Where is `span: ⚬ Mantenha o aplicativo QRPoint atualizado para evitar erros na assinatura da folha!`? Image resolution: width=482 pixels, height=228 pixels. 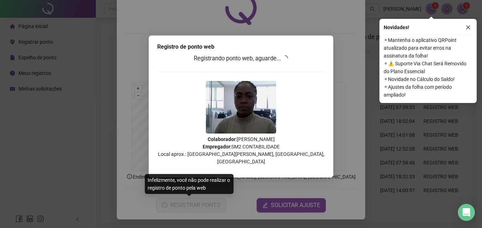
span: ⚬ Mantenha o aplicativo QRPoint atualizado para evitar erros na assinatura da folha! is located at coordinates (428, 48).